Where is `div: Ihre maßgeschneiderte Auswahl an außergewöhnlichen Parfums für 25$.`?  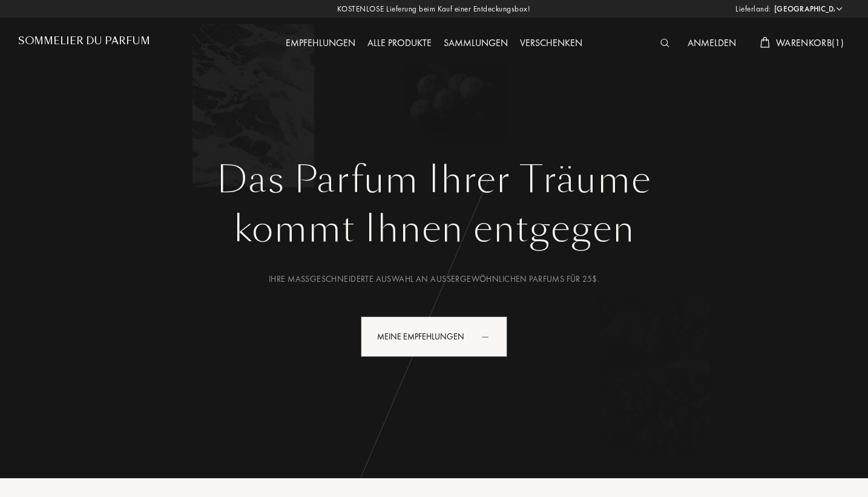
div: Ihre maßgeschneiderte Auswahl an außergewöhnlichen Parfums für 25$. is located at coordinates (434, 279).